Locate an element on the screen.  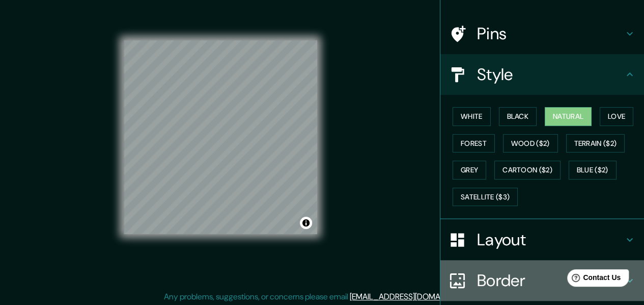
h4: Style is located at coordinates (551, 74).